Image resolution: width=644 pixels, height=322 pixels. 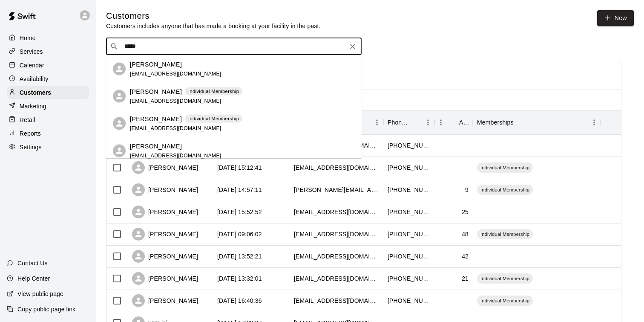 What do you see at coordinates (465, 278) in the screenshot?
I see `div: 21` at bounding box center [465, 278].